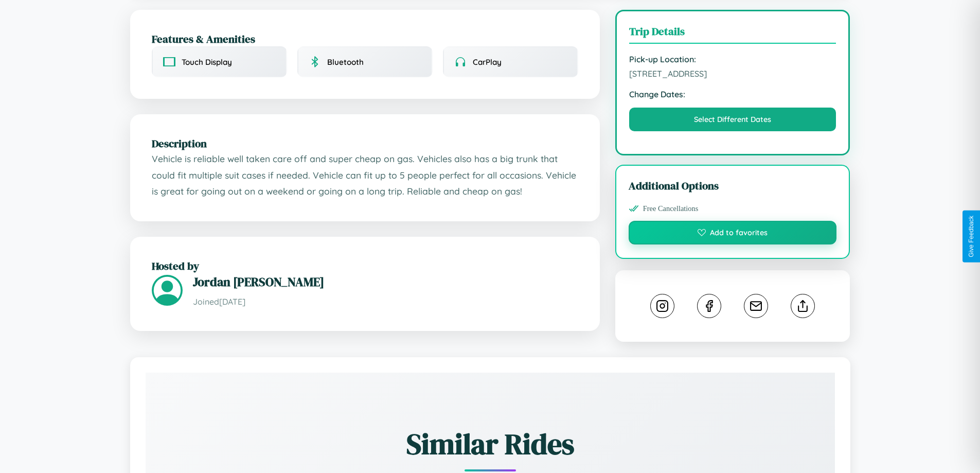 This screenshot has width=980, height=473. I want to click on div: Give Feedback, so click(971, 236).